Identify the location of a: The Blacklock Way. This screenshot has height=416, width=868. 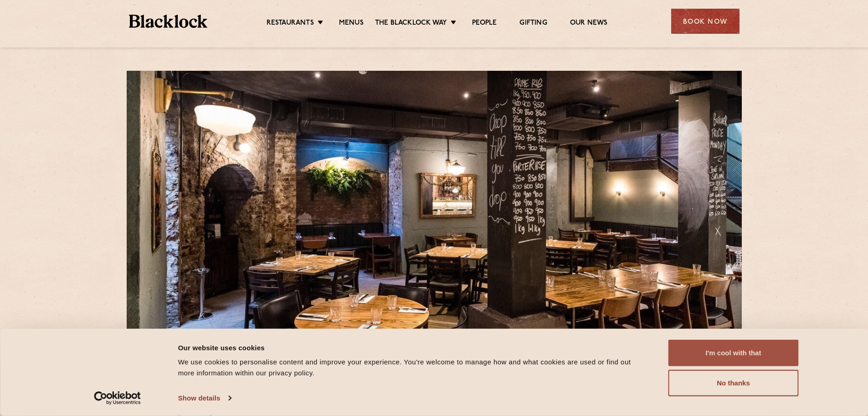
(411, 24).